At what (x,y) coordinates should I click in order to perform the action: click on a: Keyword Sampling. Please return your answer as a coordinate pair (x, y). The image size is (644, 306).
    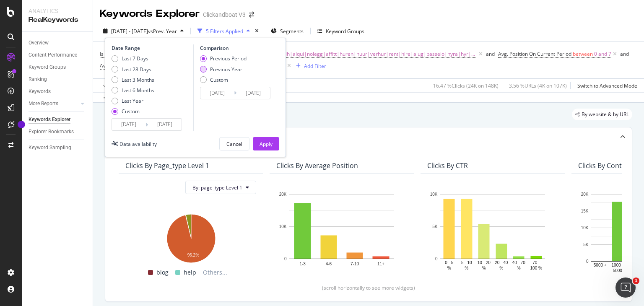
    Looking at the image, I should click on (57, 148).